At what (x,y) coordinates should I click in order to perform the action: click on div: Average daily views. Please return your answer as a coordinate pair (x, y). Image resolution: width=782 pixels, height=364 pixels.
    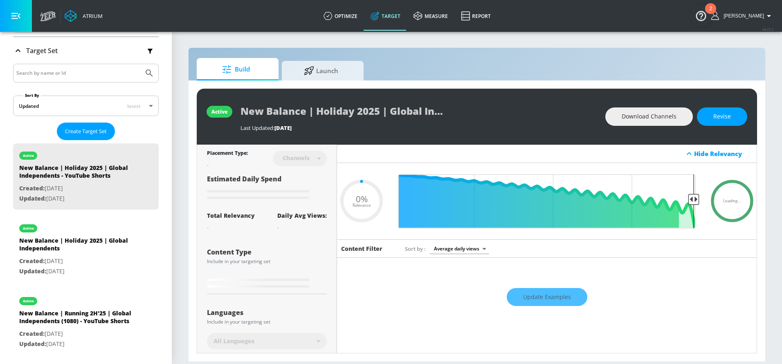
    Looking at the image, I should click on (459, 249).